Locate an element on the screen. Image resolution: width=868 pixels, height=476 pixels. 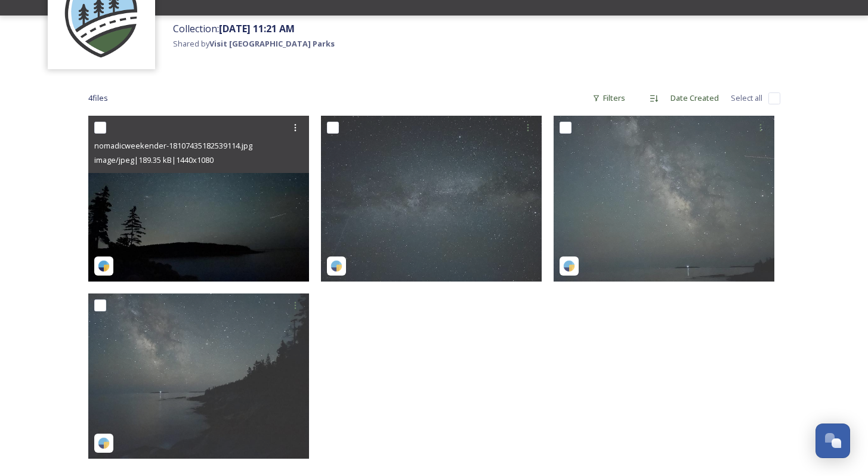
img: nomadicweekender-17903250993090976.jpg is located at coordinates (199, 376).